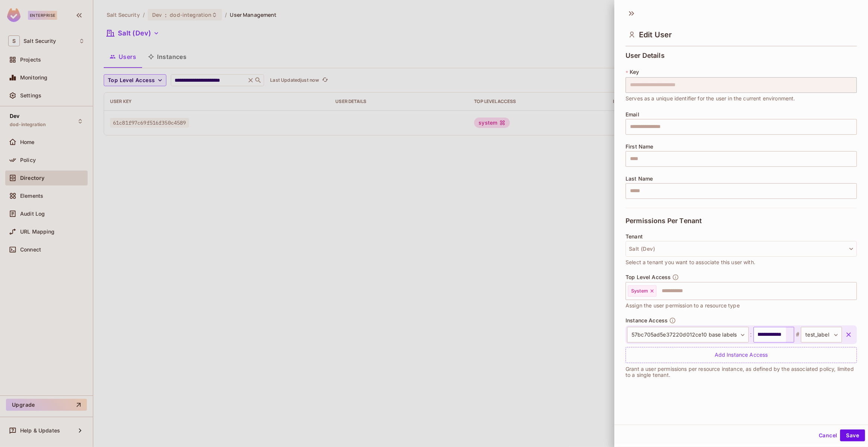 Image resolution: width=868 pixels, height=447 pixels. Describe the element at coordinates (690, 262) in the screenshot. I see `span: Select a tenant you want to associate this user with.` at that location.